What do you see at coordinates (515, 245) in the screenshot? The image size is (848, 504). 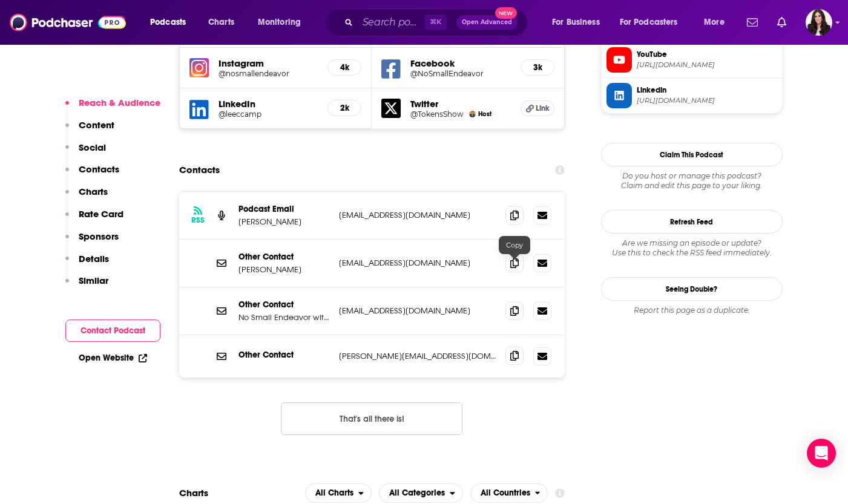 I see `div: Copy` at bounding box center [515, 245].